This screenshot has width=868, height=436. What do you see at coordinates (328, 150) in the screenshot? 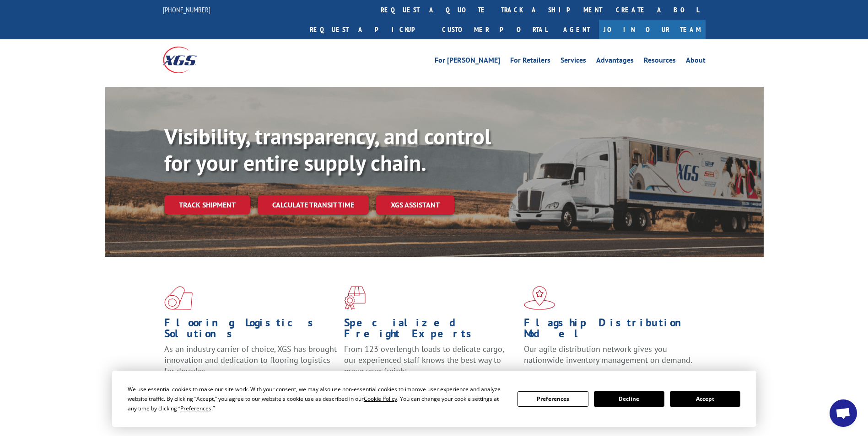
I see `b: Visibility, transparency, and control for your entire supply chain.` at bounding box center [328, 150].